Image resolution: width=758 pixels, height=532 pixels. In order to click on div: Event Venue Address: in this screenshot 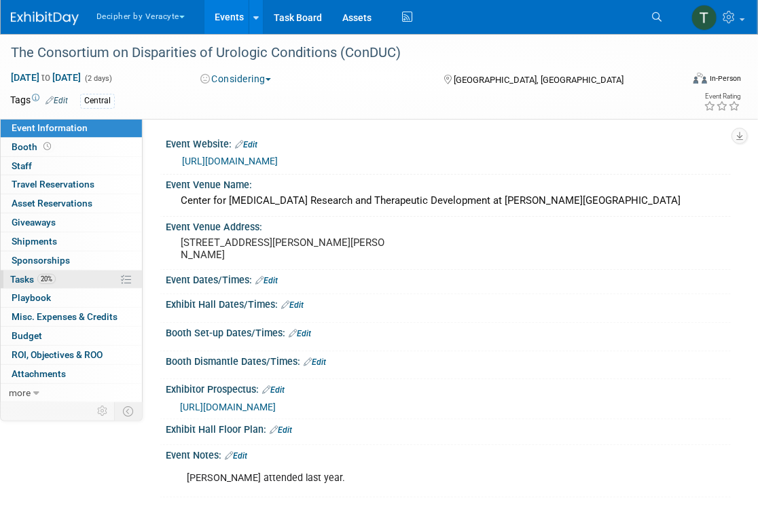, I will do `click(448, 225)`.